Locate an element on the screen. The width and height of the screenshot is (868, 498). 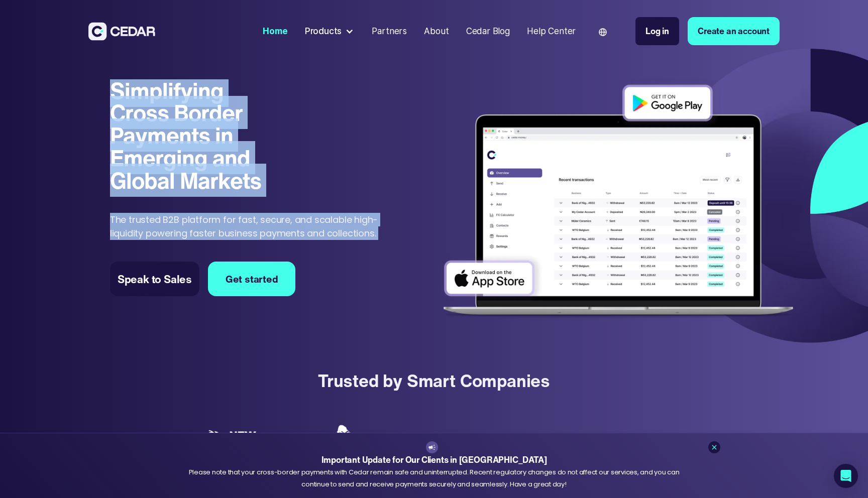
a: About is located at coordinates (436, 31).